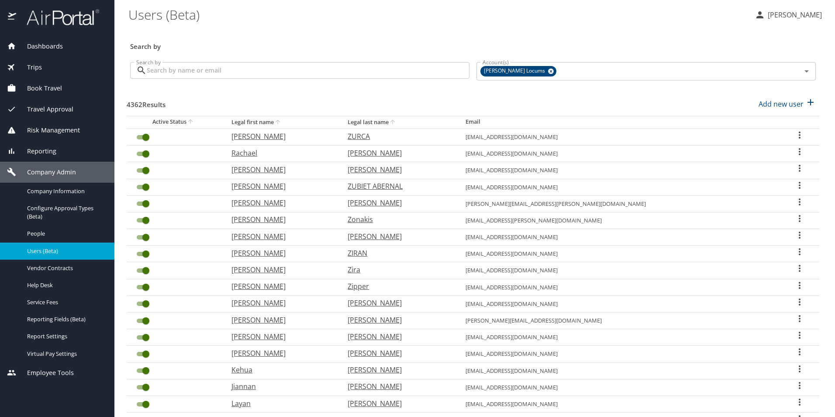 The height and width of the screenshot is (417, 835). Describe the element at coordinates (66, 302) in the screenshot. I see `span: Service Fees` at that location.